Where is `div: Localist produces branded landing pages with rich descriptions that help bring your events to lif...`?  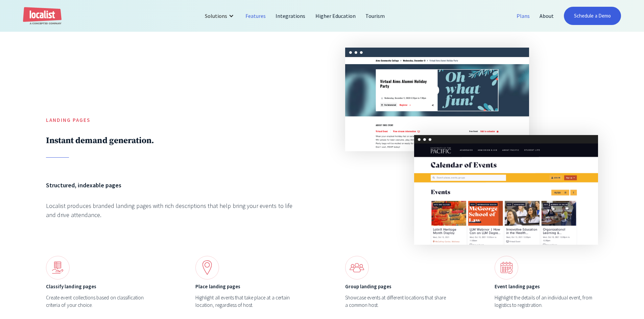 div: Localist produces branded landing pages with rich descriptions that help bring your events to lif... is located at coordinates (172, 211).